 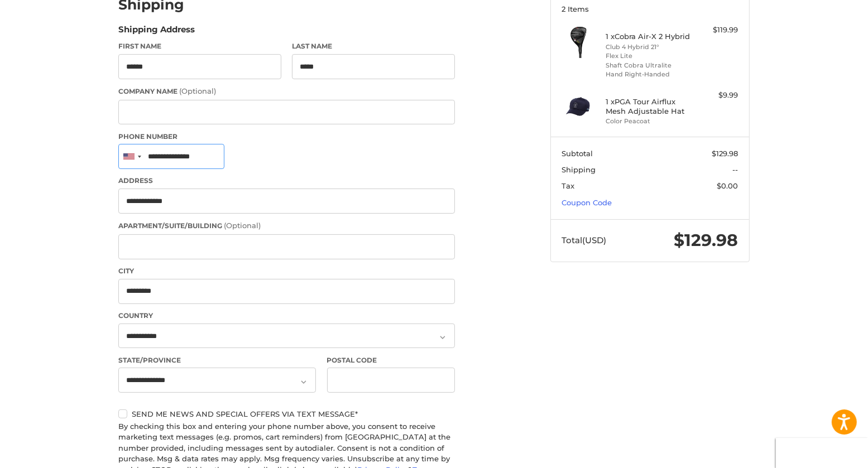 I want to click on li: Hand Right-Handed, so click(x=649, y=74).